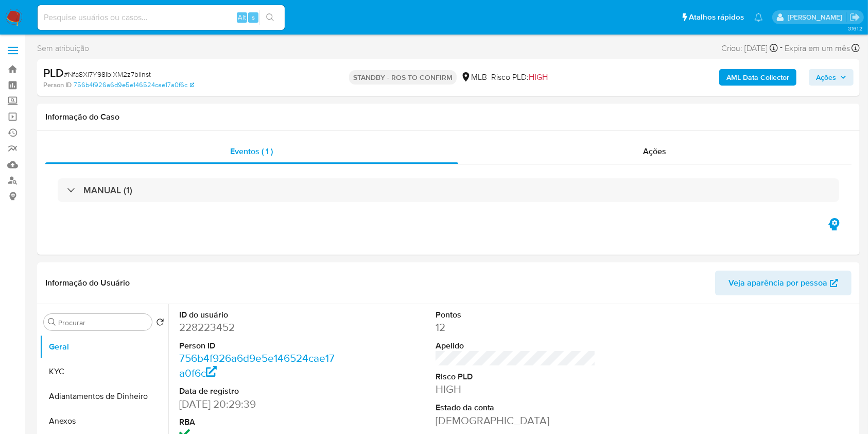  What do you see at coordinates (516, 389) in the screenshot?
I see `dd: HIGH` at bounding box center [516, 389].